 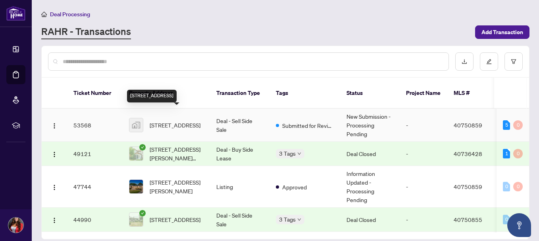 I want to click on button: Add Transaction, so click(x=502, y=32).